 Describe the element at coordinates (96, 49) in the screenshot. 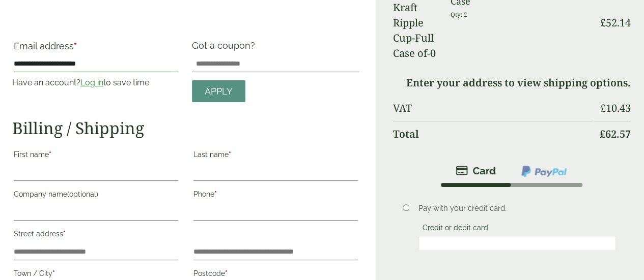

I see `label: Email address` at that location.